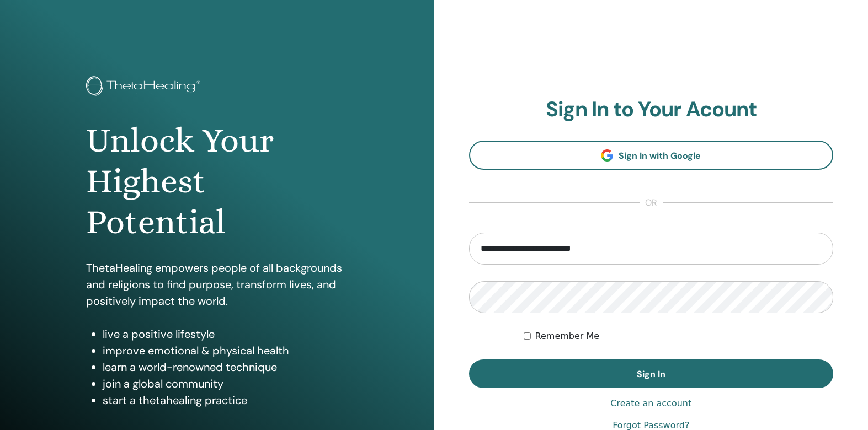 The image size is (868, 430). Describe the element at coordinates (651, 374) in the screenshot. I see `button: Sign In` at that location.